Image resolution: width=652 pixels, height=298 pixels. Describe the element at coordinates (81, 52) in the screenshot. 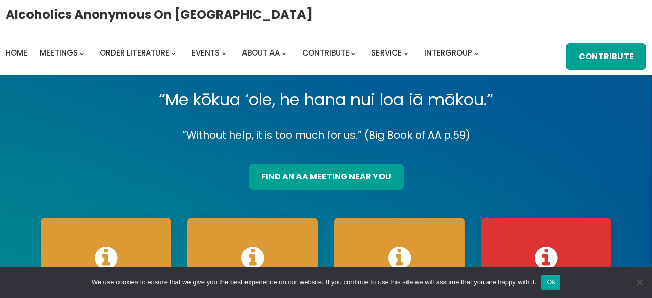

I see `button: Meetings submenu` at that location.